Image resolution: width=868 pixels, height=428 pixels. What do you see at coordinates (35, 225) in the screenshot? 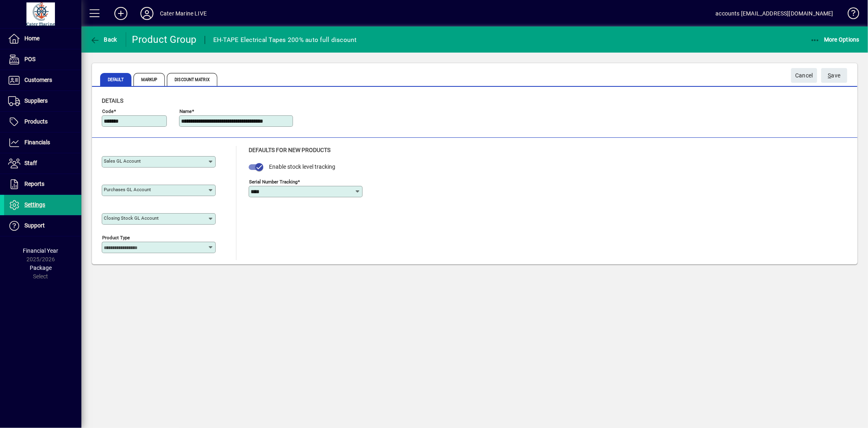
I see `span: Support` at bounding box center [35, 225].